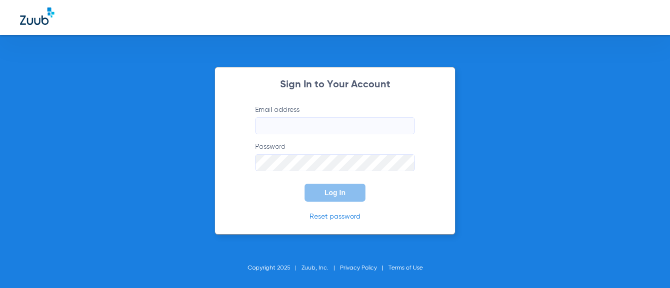 The width and height of the screenshot is (670, 288). Describe the element at coordinates (405, 268) in the screenshot. I see `a: Terms of Use` at that location.